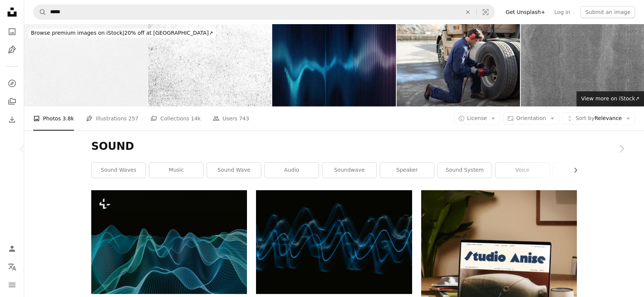  What do you see at coordinates (582, 65) in the screenshot?
I see `img: 100 Iso medium format real film grain background` at bounding box center [582, 65].